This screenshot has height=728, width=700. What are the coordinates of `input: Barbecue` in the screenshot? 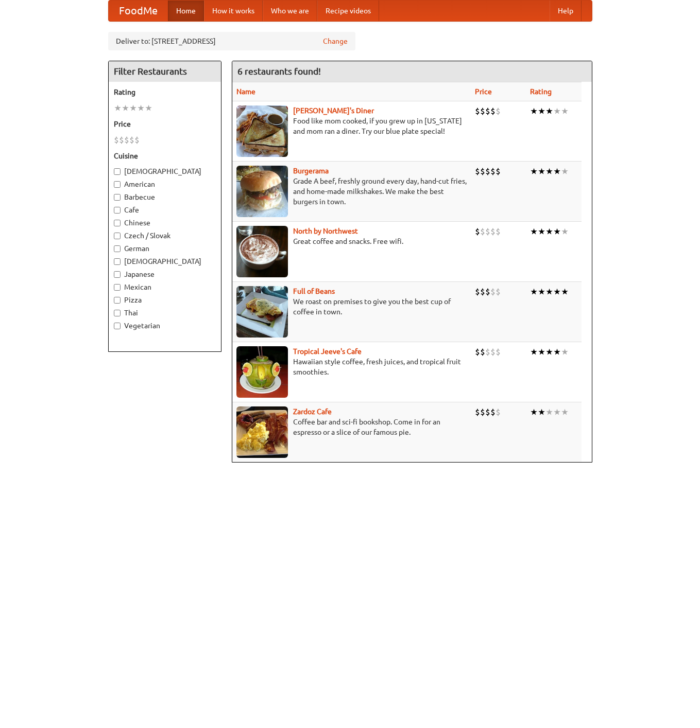 It's located at (117, 197).